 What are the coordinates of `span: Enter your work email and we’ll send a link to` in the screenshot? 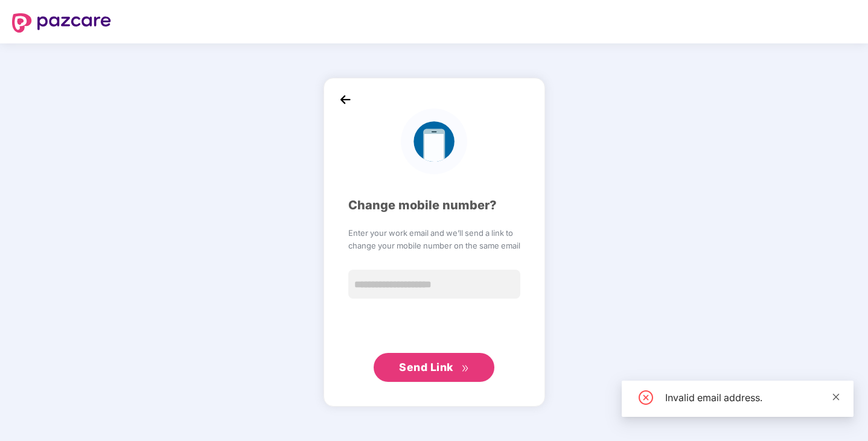 It's located at (434, 233).